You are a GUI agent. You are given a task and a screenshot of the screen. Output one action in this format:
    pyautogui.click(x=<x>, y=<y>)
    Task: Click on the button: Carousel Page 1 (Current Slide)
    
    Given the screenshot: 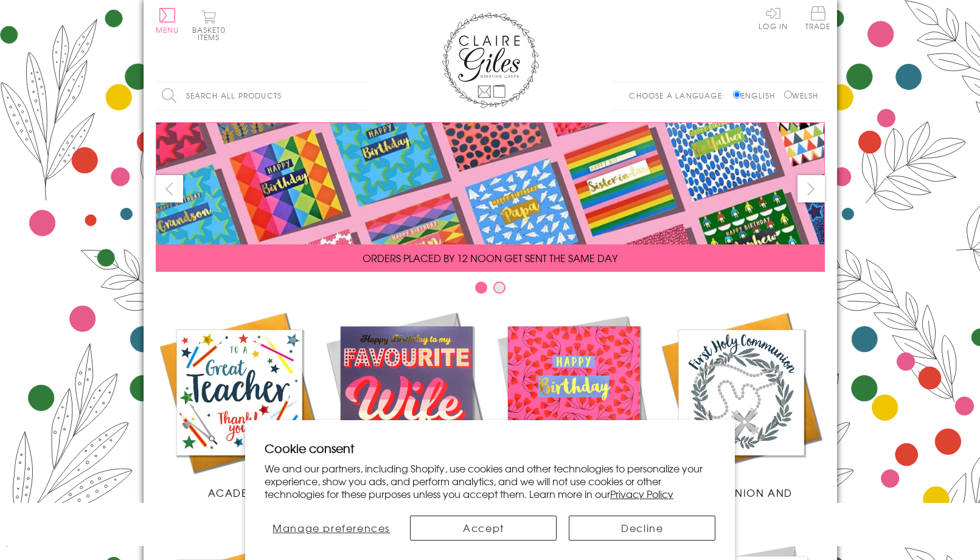 What is the action you would take?
    pyautogui.click(x=482, y=288)
    